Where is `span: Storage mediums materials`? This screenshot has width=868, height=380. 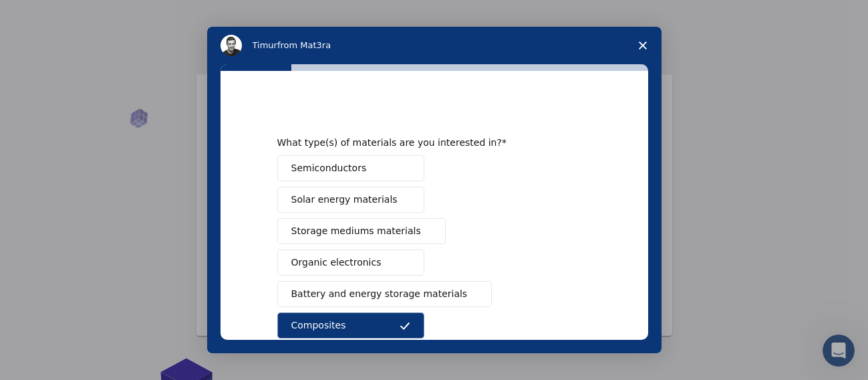 span: Storage mediums materials is located at coordinates (356, 231).